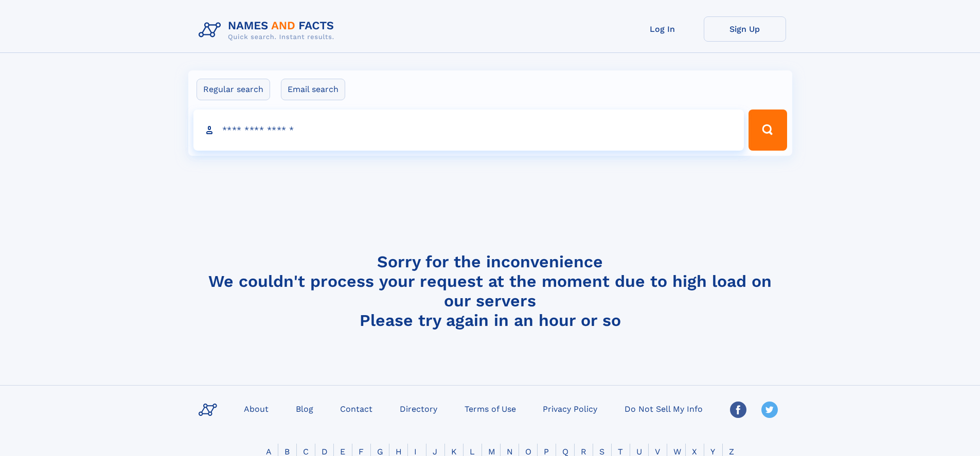 This screenshot has height=456, width=980. I want to click on img: Facebook, so click(738, 410).